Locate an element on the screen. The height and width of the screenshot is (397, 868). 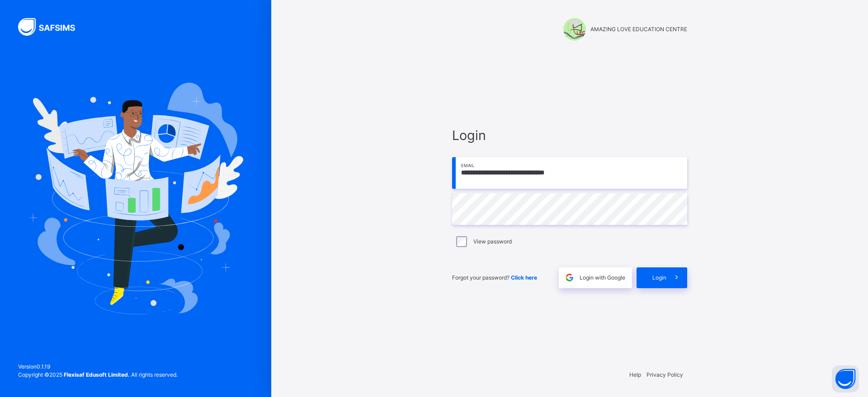
img: google.396cfc9801f0270233282035f929180a.svg is located at coordinates (569, 277).